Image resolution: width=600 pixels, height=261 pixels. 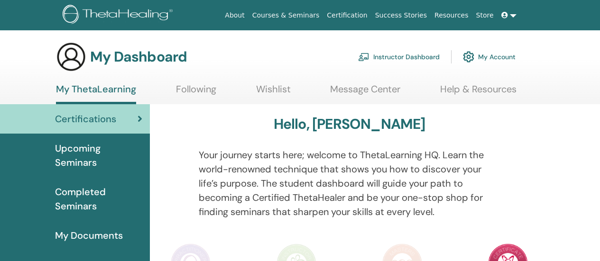 What do you see at coordinates (196, 93) in the screenshot?
I see `a: Following` at bounding box center [196, 93].